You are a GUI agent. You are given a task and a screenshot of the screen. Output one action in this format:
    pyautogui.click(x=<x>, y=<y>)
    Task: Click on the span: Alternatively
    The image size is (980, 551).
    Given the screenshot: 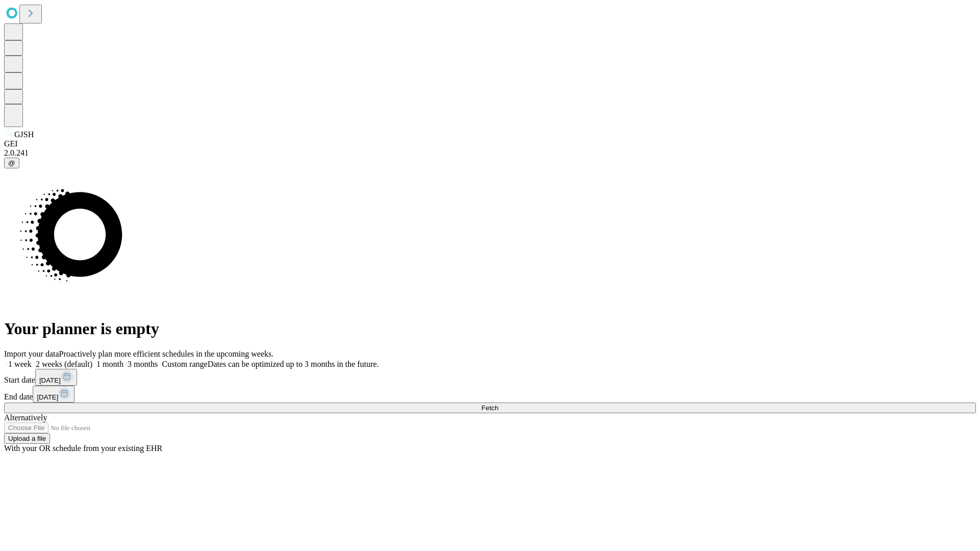 What is the action you would take?
    pyautogui.click(x=26, y=418)
    